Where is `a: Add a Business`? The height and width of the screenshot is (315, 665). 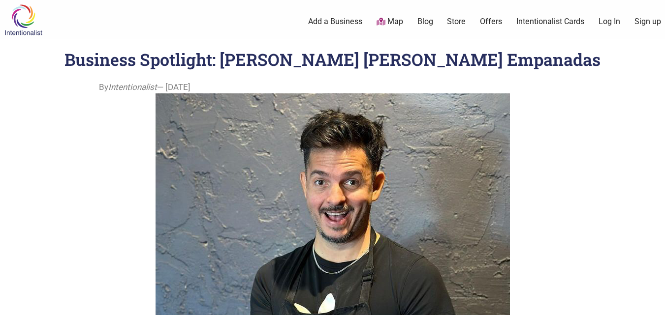 a: Add a Business is located at coordinates (335, 22).